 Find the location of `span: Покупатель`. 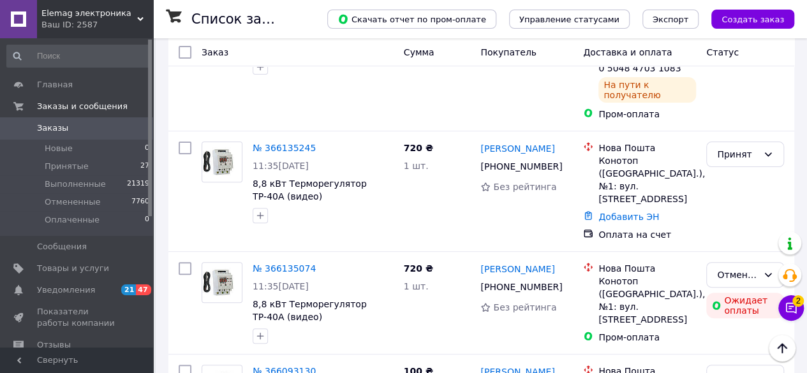

span: Покупатель is located at coordinates (508, 52).